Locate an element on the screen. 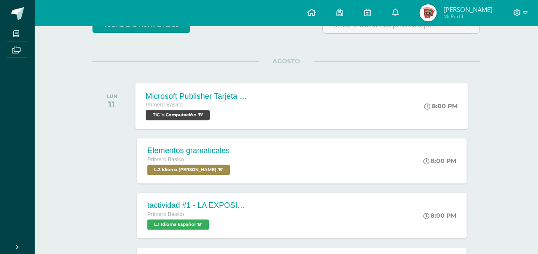 This screenshot has height=254, width=538. div: Microsoft Publisher Tarjeta de invitación is located at coordinates (198, 96).